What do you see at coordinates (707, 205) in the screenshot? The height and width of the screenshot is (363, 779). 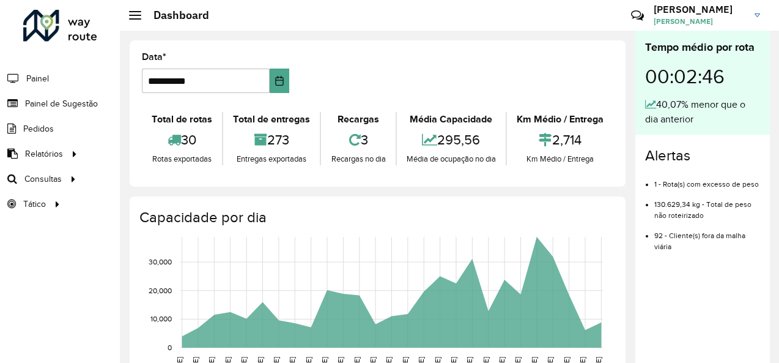 I see `li: 130.629,34 kg - Total de peso não roteirizado` at bounding box center [707, 205].